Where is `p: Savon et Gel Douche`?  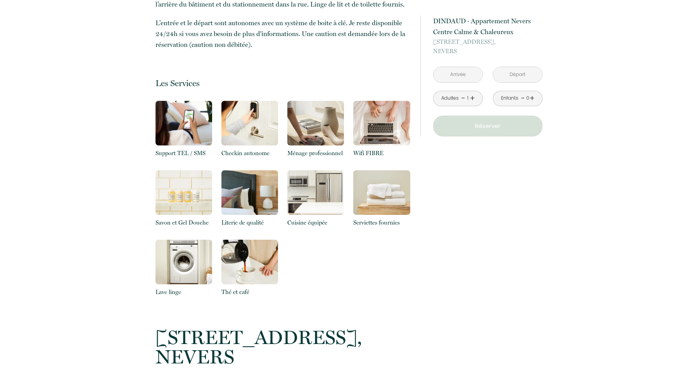
p: Savon et Gel Douche is located at coordinates (184, 223).